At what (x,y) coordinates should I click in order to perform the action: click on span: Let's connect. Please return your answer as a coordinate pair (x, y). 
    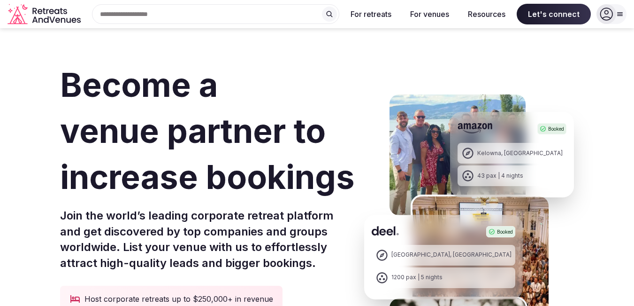
    Looking at the image, I should click on (554, 14).